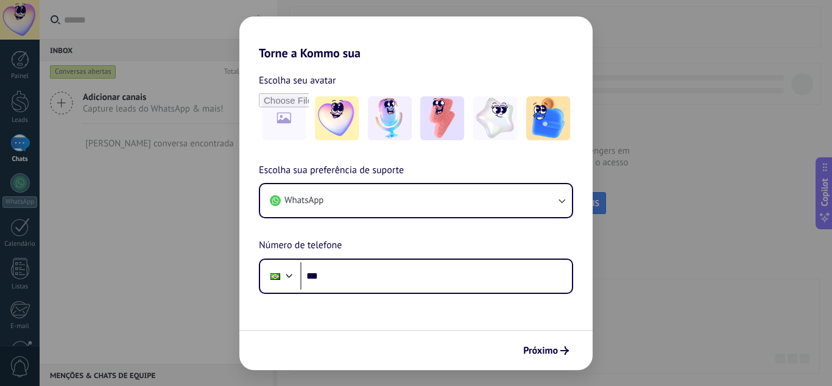 This screenshot has width=832, height=386. I want to click on img: -3.jpeg, so click(442, 118).